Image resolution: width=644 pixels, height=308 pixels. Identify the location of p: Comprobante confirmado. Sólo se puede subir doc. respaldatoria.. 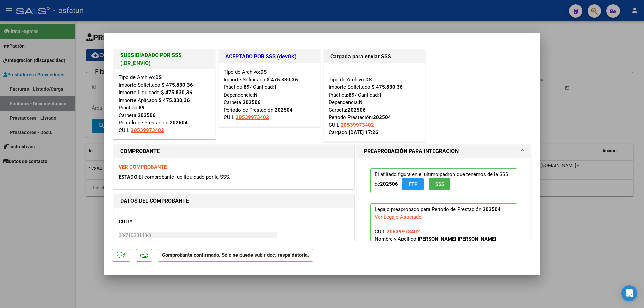
(235, 255).